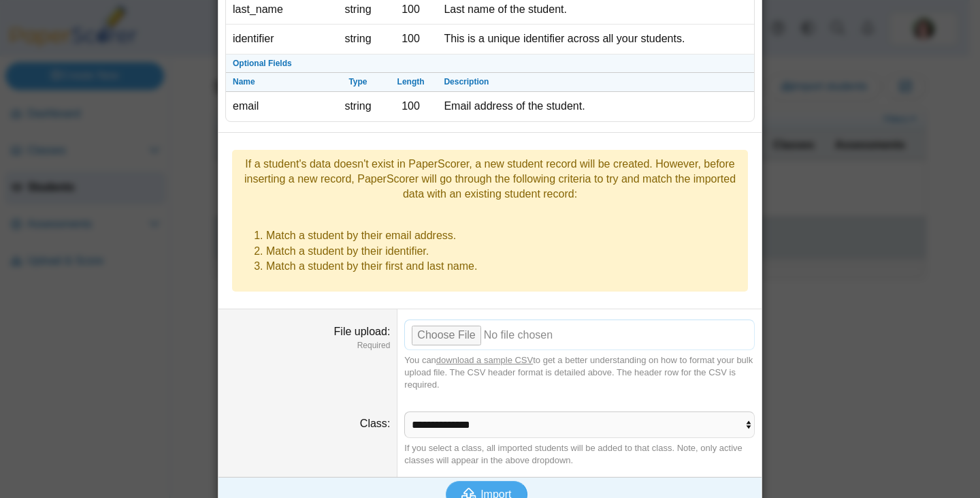  What do you see at coordinates (308, 345) in the screenshot?
I see `dfn: Required` at bounding box center [308, 345].